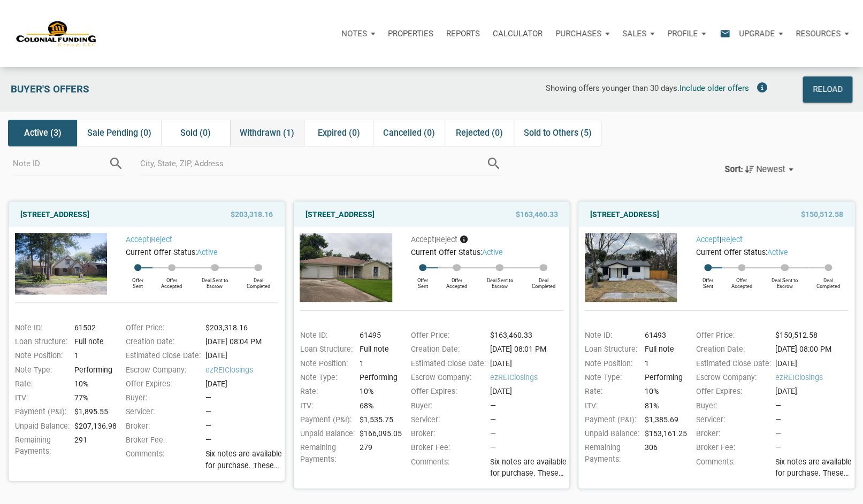 The height and width of the screenshot is (504, 863). Describe the element at coordinates (557, 133) in the screenshot. I see `span: Sold to Others (5)` at that location.